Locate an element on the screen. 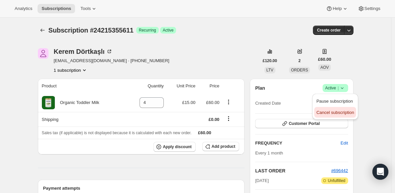 The width and height of the screenshot is (395, 193). span: #696442 is located at coordinates (340, 170).